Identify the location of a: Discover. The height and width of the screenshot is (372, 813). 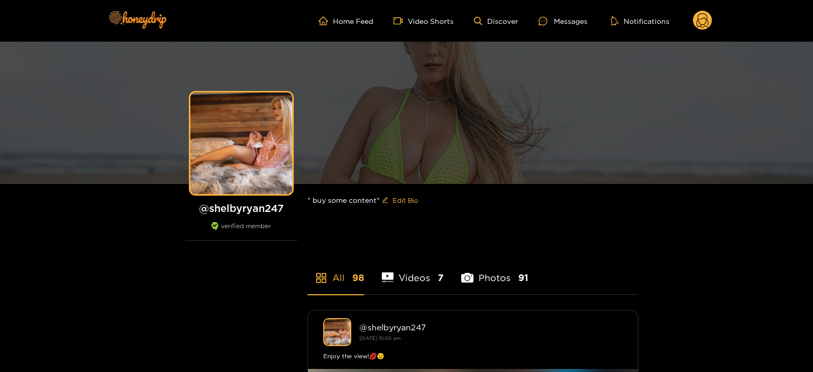
(496, 21).